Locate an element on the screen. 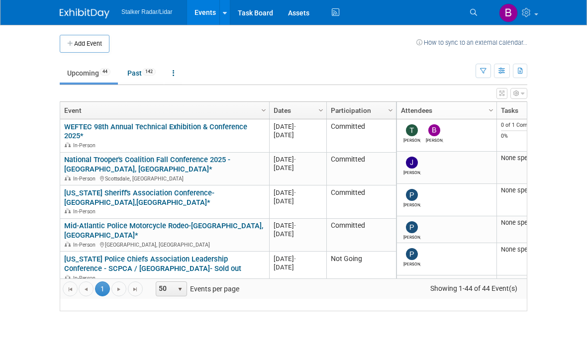 The image size is (587, 353). img: Peter Bauer is located at coordinates (412, 195).